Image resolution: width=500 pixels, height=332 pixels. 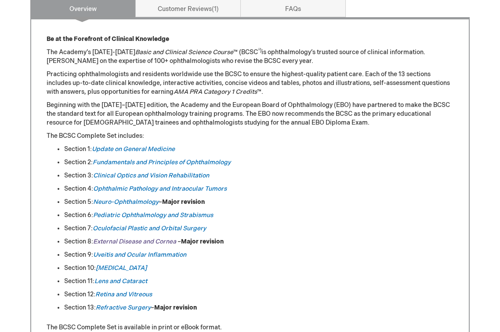 I want to click on p: Practicing ophthalmologists and residents worldwide use the BCSC to ensure the highest-quality pa..., so click(x=250, y=83).